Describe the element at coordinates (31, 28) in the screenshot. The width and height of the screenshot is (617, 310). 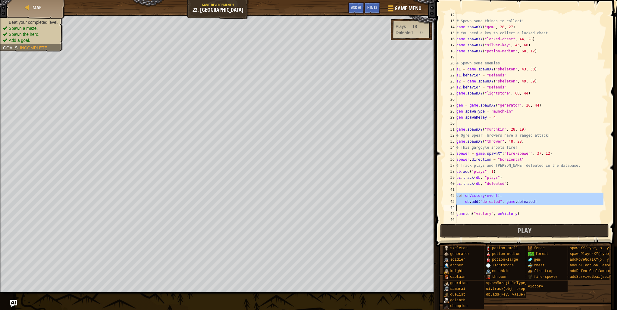
I see `li: Spawn a maze.` at that location.